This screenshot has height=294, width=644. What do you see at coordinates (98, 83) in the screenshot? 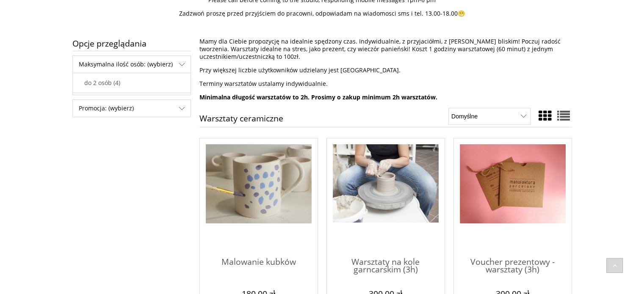
I see `span: do 2 osób` at bounding box center [98, 83].